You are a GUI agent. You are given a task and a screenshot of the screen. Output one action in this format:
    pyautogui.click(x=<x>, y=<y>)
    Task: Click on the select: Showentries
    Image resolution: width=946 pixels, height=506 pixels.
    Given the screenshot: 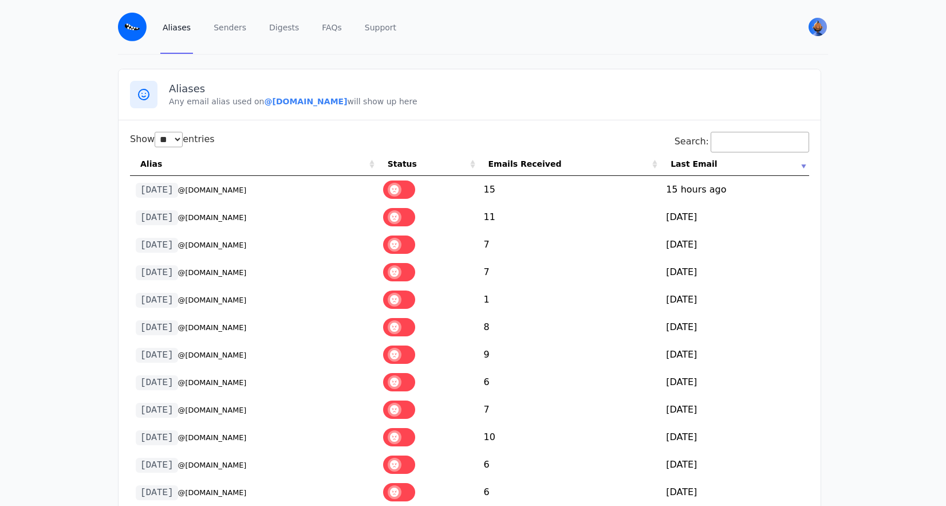 What is the action you would take?
    pyautogui.click(x=168, y=139)
    